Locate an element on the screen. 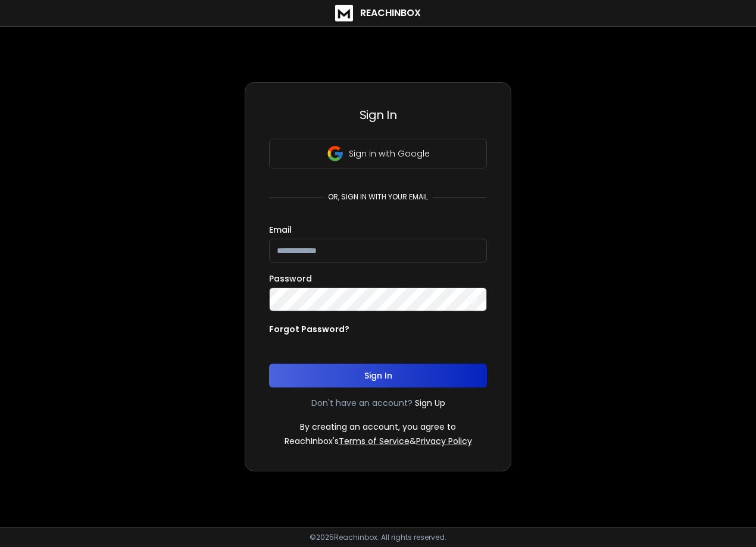 The image size is (756, 547). p: Forgot Password? is located at coordinates (309, 329).